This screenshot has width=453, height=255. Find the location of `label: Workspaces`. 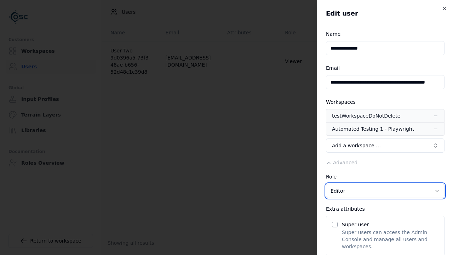

label: Workspaces is located at coordinates (341, 102).